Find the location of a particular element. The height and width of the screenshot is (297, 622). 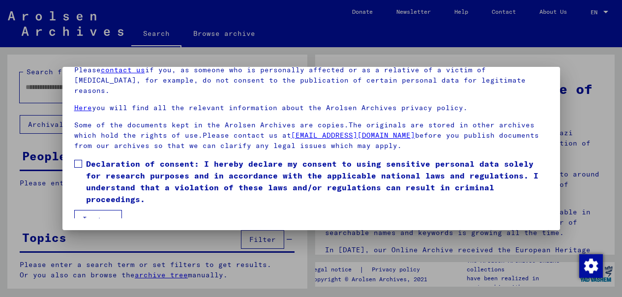

p: you will find all the relevant information about the Arolsen Archives privacy policy. is located at coordinates (311, 108).